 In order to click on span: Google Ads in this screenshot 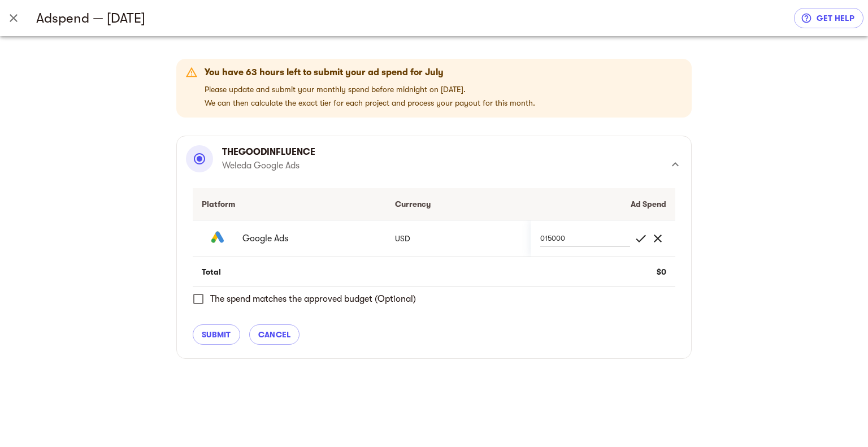, I will do `click(305, 238)`.